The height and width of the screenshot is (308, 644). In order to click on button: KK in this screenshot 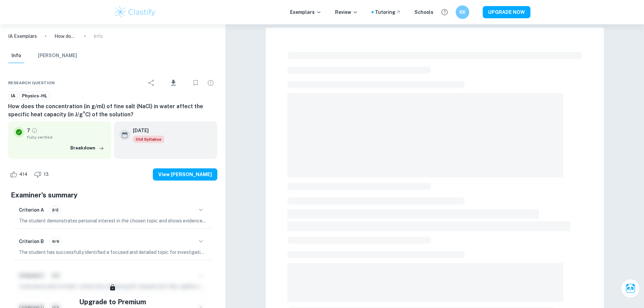, I will do `click(463, 12)`.